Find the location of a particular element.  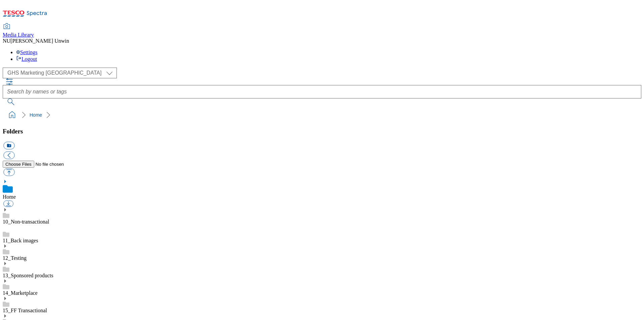

a: 11_Back images is located at coordinates (20, 240).